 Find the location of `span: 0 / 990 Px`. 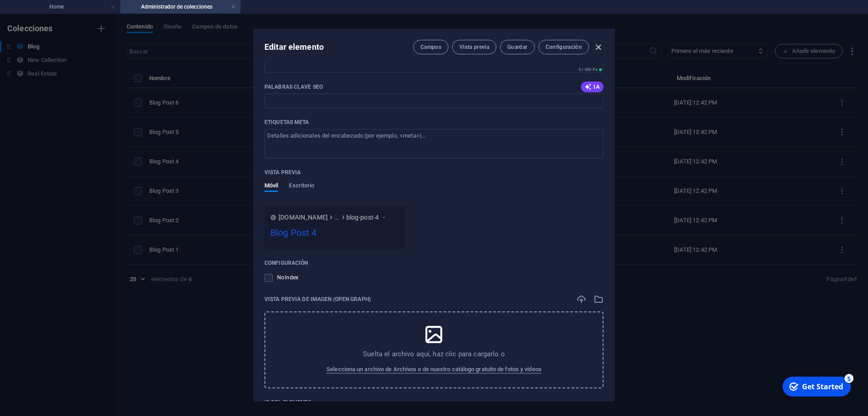

span: 0 / 990 Px is located at coordinates (588, 70).